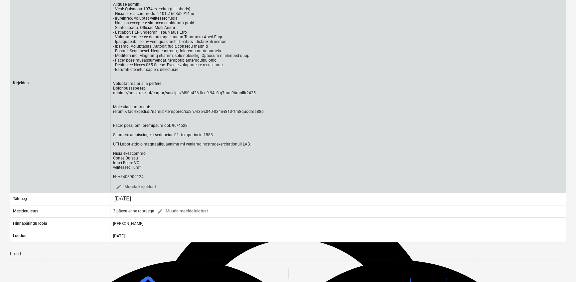  What do you see at coordinates (30, 223) in the screenshot?
I see `p: Hinnapäringu looja` at bounding box center [30, 223].